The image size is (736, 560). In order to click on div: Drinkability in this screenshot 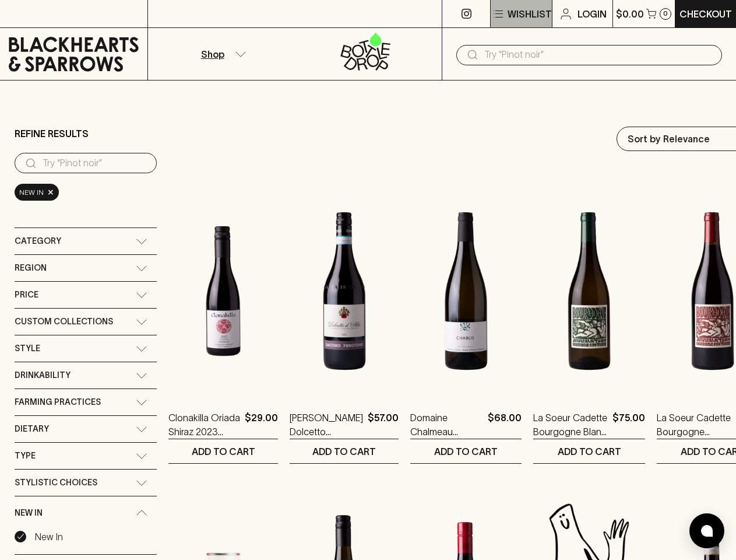, I will do `click(86, 375)`.